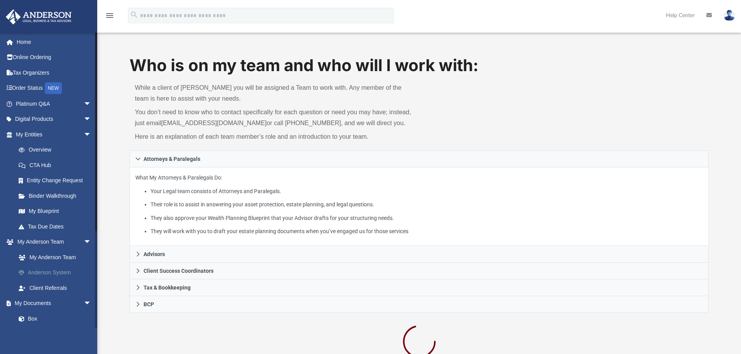  What do you see at coordinates (52, 304) in the screenshot?
I see `a: My Documentsarrow_drop_down` at bounding box center [52, 304].